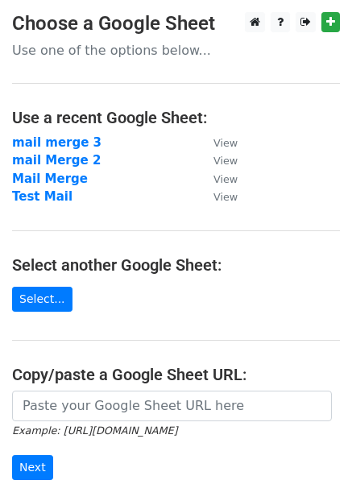  Describe the element at coordinates (42, 197) in the screenshot. I see `strong: Test Mail` at that location.